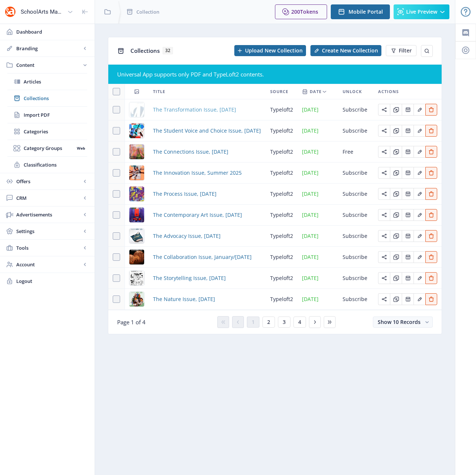  What do you see at coordinates (315, 91) in the screenshot?
I see `span: Date` at bounding box center [315, 91].